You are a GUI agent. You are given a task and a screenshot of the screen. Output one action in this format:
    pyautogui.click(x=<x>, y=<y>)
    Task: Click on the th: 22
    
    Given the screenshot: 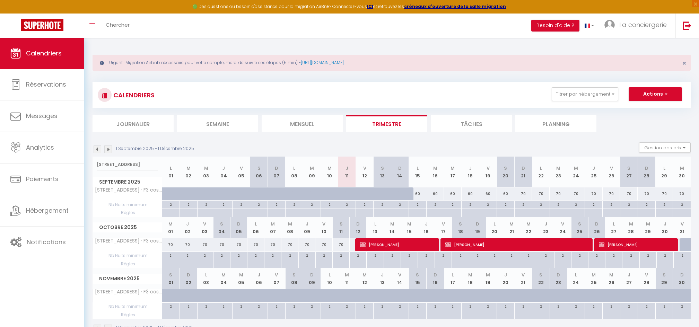 What is the action you would take?
    pyautogui.click(x=540, y=279)
    